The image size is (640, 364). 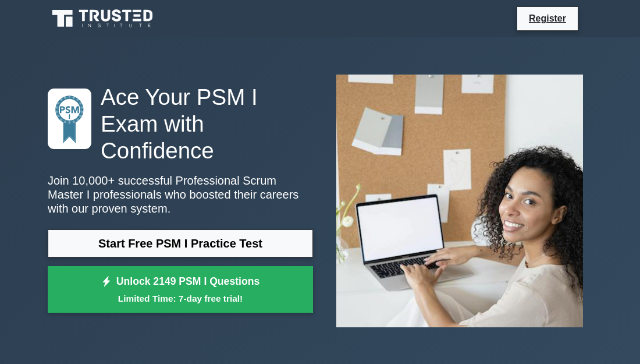 What do you see at coordinates (181, 195) in the screenshot?
I see `p: Join 10,000+ successful Professional Scrum Master I professionals who boosted their careers with ...` at bounding box center [181, 195].